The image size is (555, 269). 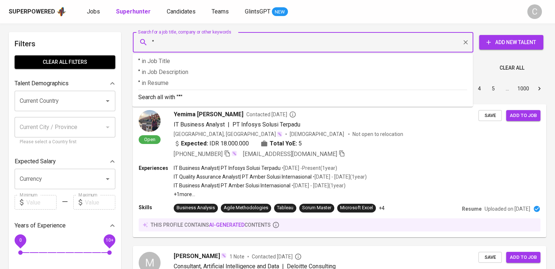 What do you see at coordinates (466, 42) in the screenshot?
I see `button: Clear` at bounding box center [466, 42].